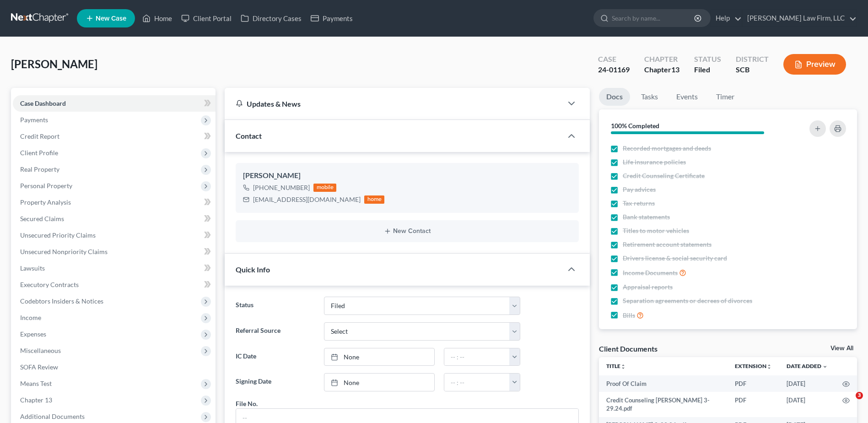 This screenshot has width=868, height=423. What do you see at coordinates (114, 252) in the screenshot?
I see `a: Unsecured Nonpriority Claims` at bounding box center [114, 252].